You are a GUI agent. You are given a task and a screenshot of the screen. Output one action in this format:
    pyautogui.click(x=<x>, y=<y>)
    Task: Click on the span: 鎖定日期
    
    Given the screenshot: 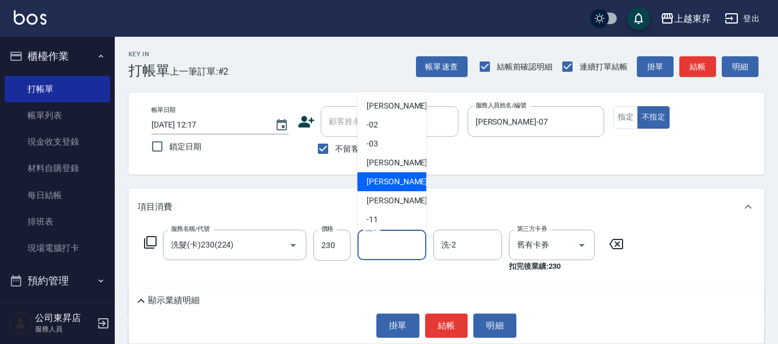 What is the action you would take?
    pyautogui.click(x=185, y=146)
    